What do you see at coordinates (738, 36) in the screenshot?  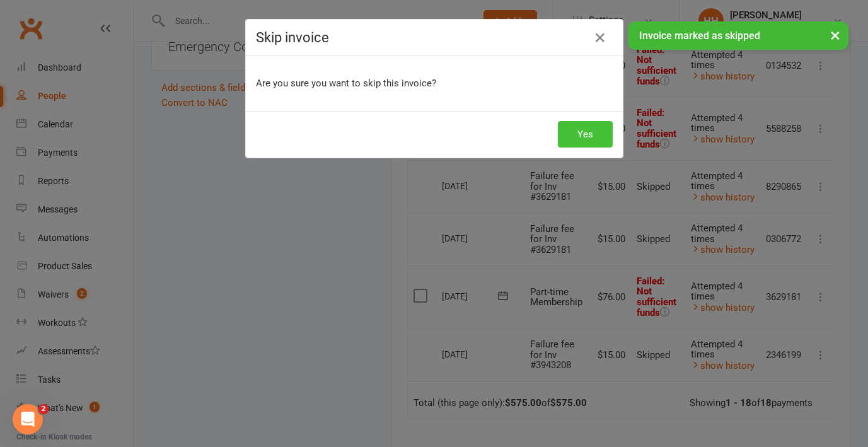 I see `div: Invoice marked as skipped` at bounding box center [738, 36].